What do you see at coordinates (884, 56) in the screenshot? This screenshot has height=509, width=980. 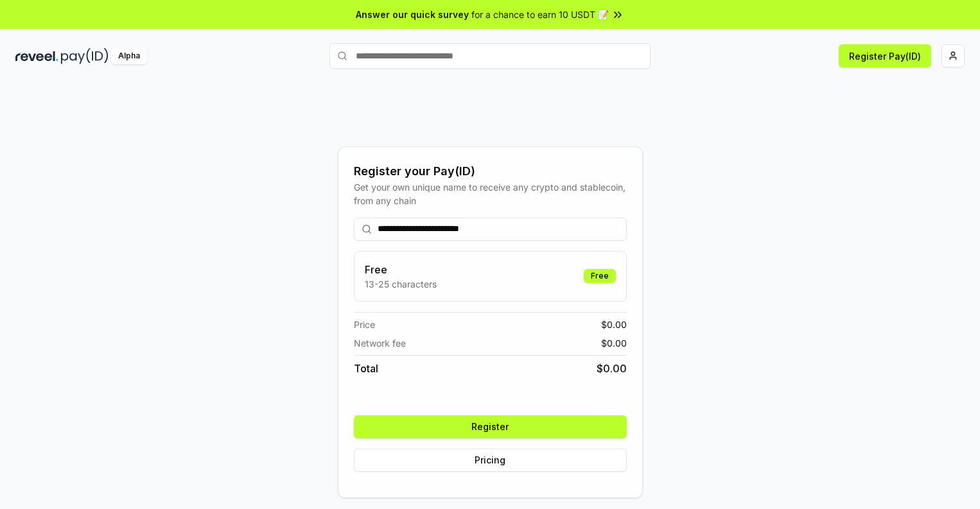 I see `button: Register Pay(ID)` at bounding box center [884, 56].